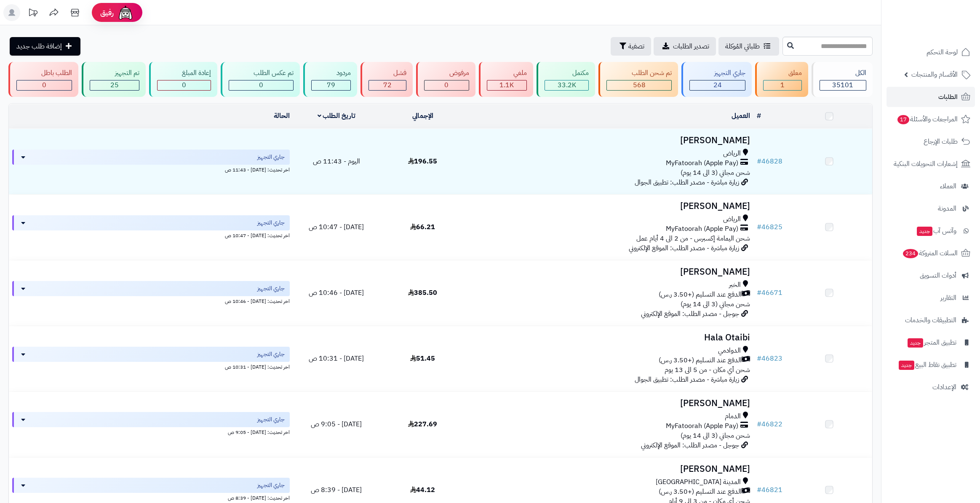 Image resolution: width=980 pixels, height=503 pixels. What do you see at coordinates (43, 79) in the screenshot?
I see `a: الطلب باطل 0` at bounding box center [43, 79].